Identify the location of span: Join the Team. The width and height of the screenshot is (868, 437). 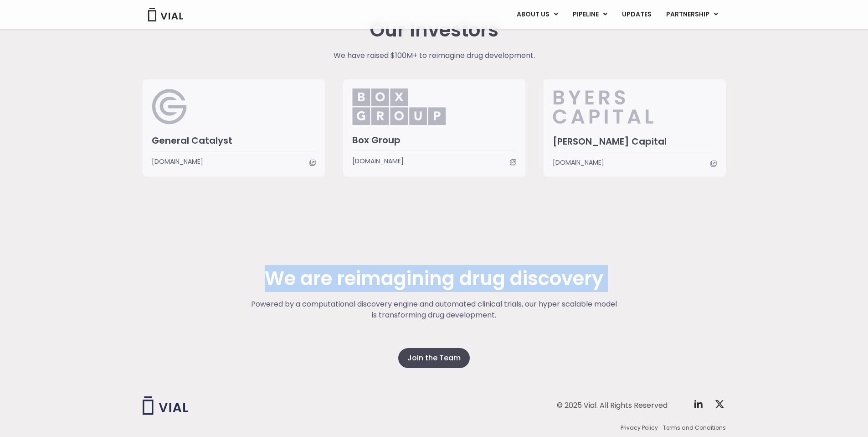
(434, 358).